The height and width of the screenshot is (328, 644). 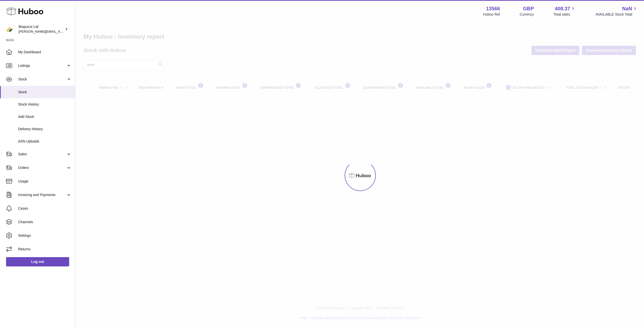 What do you see at coordinates (45, 249) in the screenshot?
I see `span: Returns` at bounding box center [45, 249].